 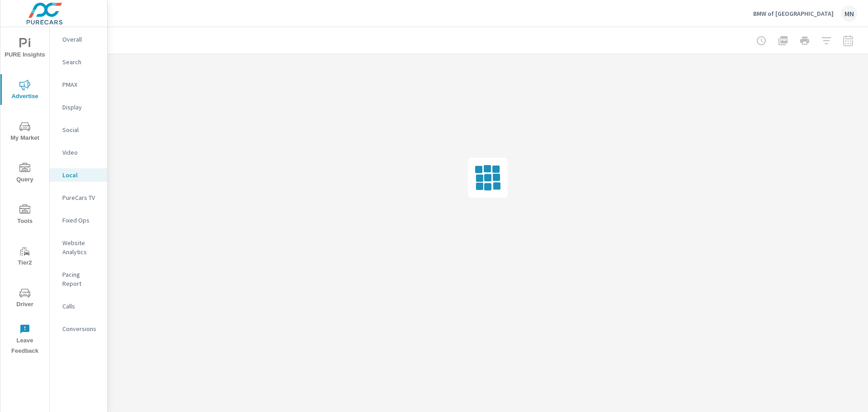 I want to click on p: Fixed Ops, so click(x=81, y=220).